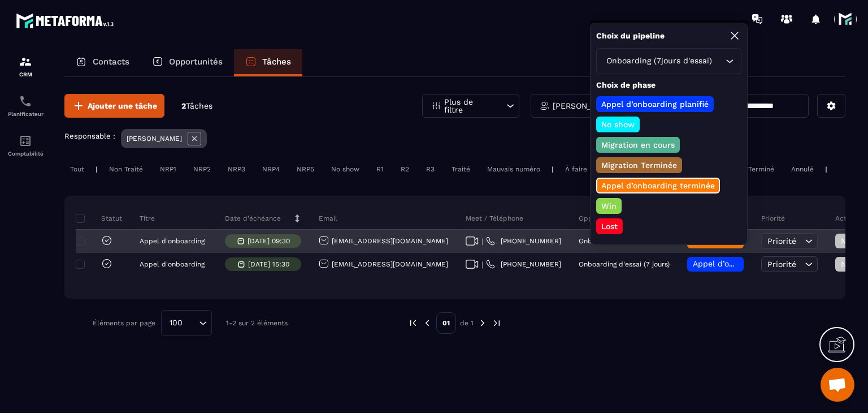  What do you see at coordinates (608, 206) in the screenshot?
I see `p: Win` at bounding box center [608, 206].